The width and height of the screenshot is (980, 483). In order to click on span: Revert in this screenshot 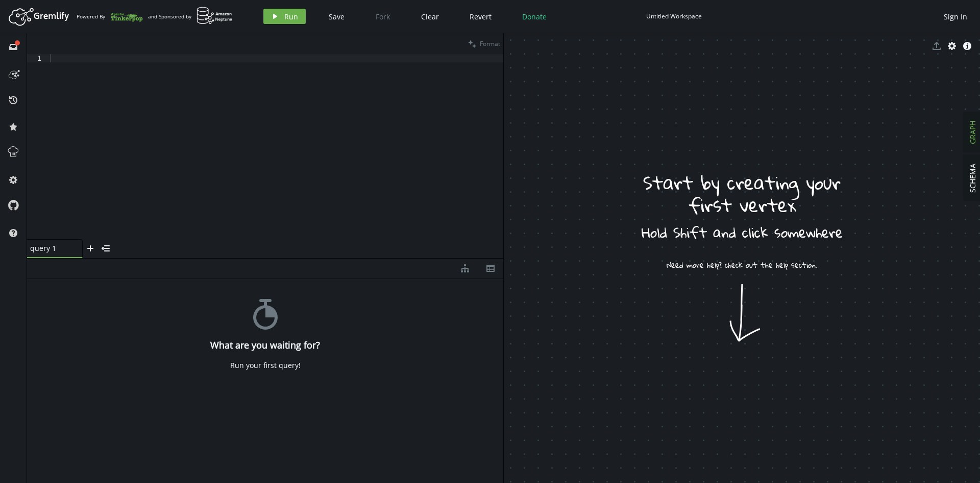, I will do `click(481, 17)`.